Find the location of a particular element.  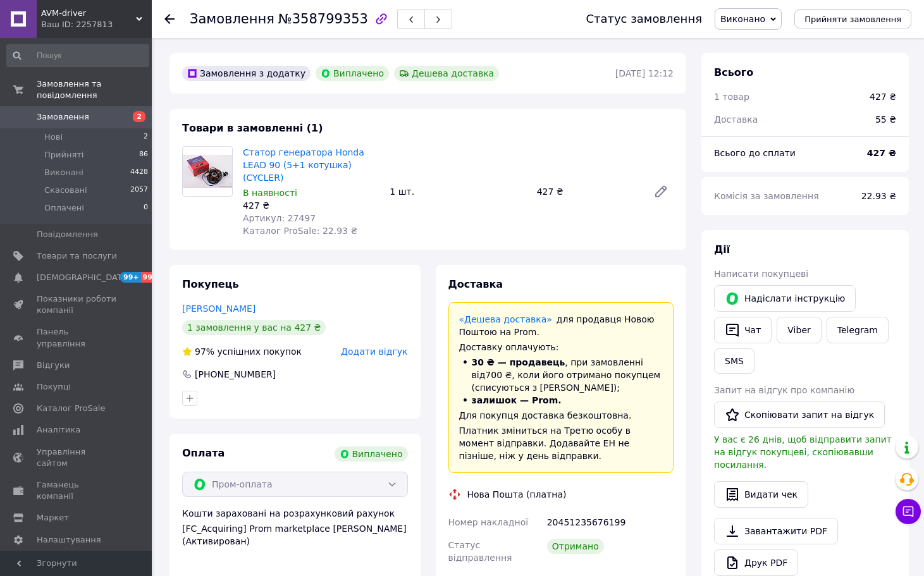

span: AVM-driver is located at coordinates (89, 13).